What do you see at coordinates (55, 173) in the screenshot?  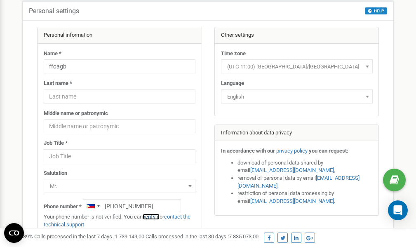 I see `label: Salutation` at bounding box center [55, 173].